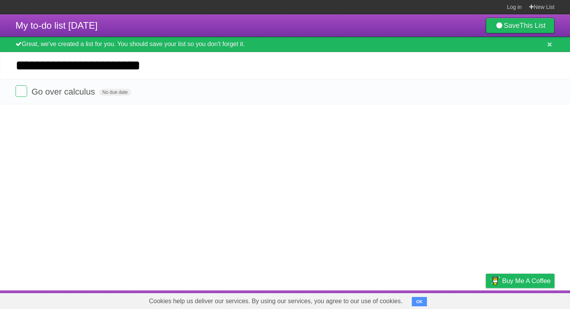 The width and height of the screenshot is (570, 309). Describe the element at coordinates (526, 281) in the screenshot. I see `span: Buy me a coffee` at that location.